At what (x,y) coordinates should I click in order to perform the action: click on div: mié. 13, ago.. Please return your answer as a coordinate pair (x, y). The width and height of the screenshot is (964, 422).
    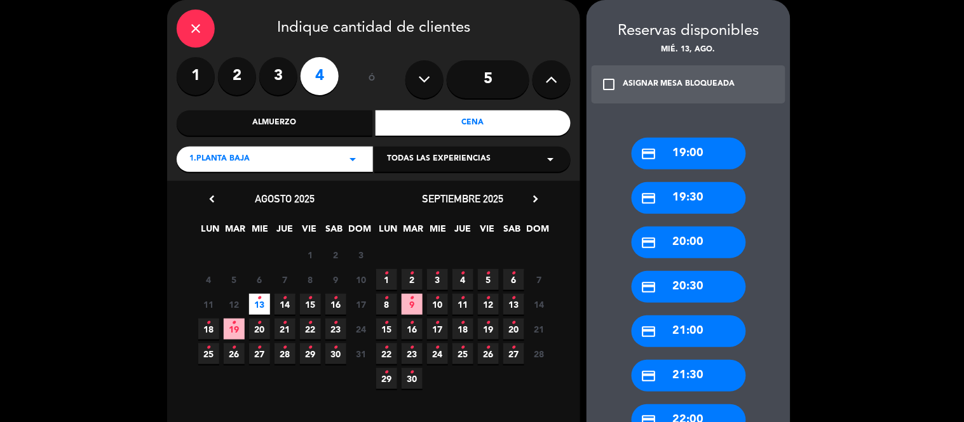
    Looking at the image, I should click on (688, 50).